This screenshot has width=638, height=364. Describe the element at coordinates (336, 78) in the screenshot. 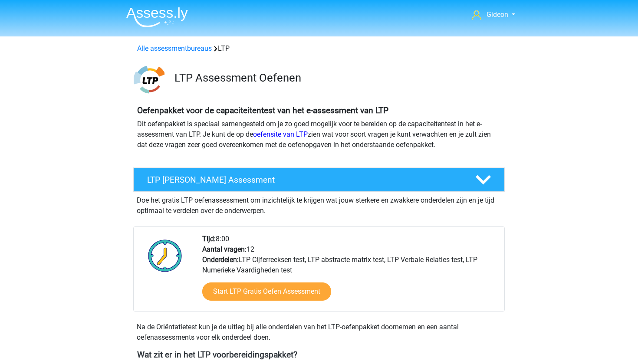

I see `h3: LTP Assessment Oefenen` at that location.